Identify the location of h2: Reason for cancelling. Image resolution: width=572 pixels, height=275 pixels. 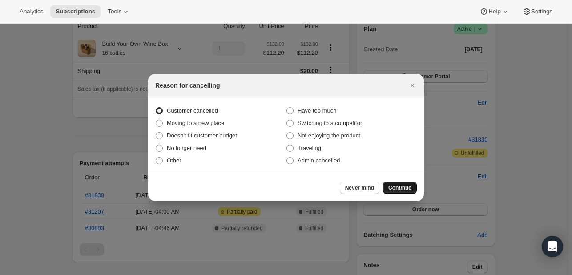
(187, 85).